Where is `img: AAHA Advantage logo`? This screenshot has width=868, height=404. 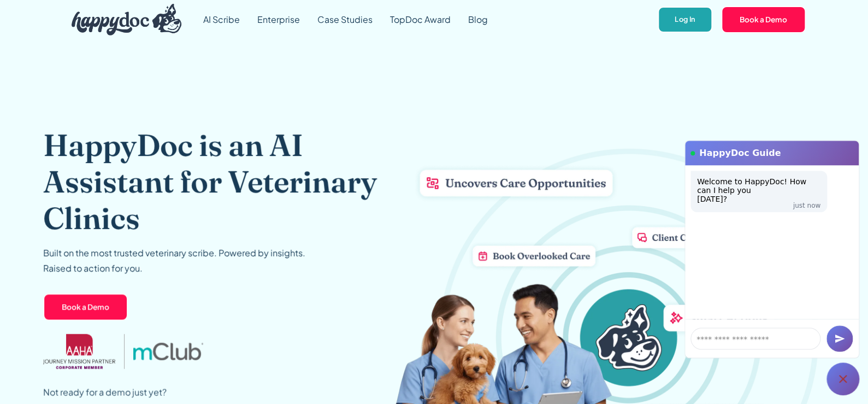
img: AAHA Advantage logo is located at coordinates (79, 351).